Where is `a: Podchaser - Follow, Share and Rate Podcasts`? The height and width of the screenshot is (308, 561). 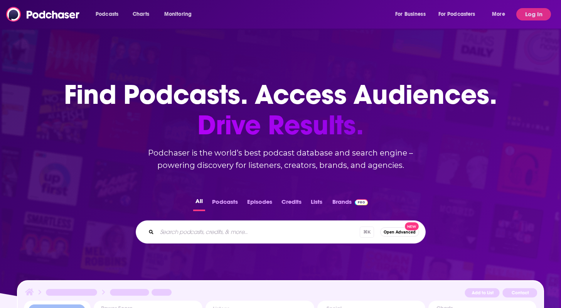 a: Podchaser - Follow, Share and Rate Podcasts is located at coordinates (43, 14).